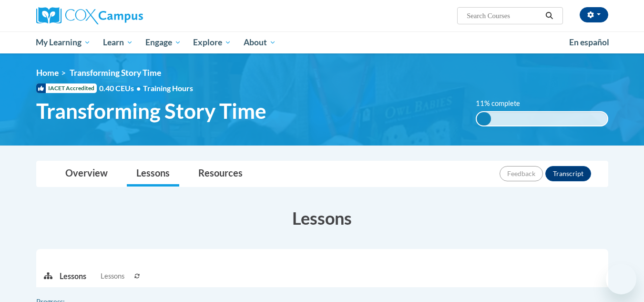 Image resolution: width=644 pixels, height=302 pixels. I want to click on span: Training Hours, so click(168, 88).